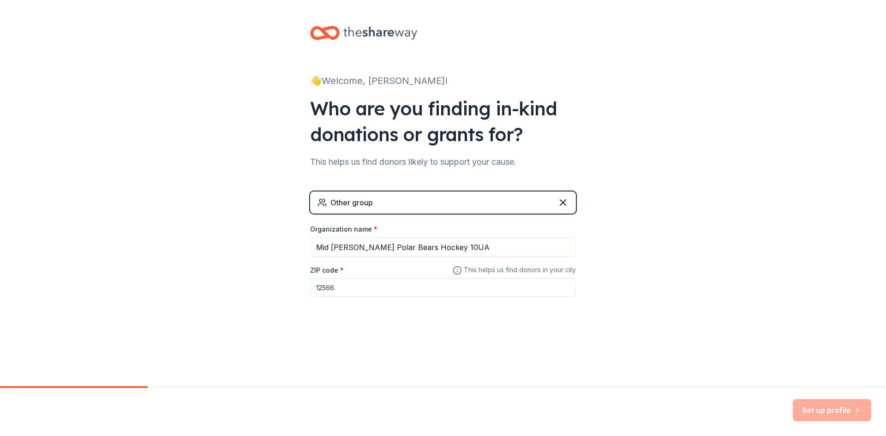 This screenshot has width=886, height=436. I want to click on label: ZIP code, so click(327, 270).